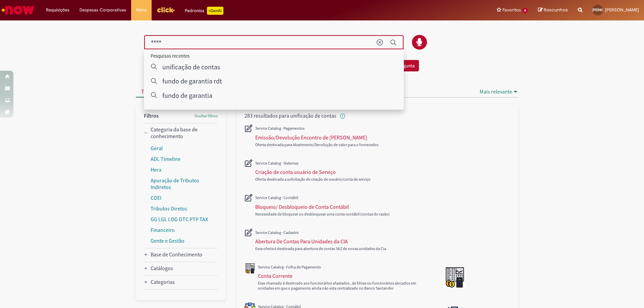 This screenshot has height=308, width=644. Describe the element at coordinates (204, 11) in the screenshot. I see `div: Padroniza` at that location.